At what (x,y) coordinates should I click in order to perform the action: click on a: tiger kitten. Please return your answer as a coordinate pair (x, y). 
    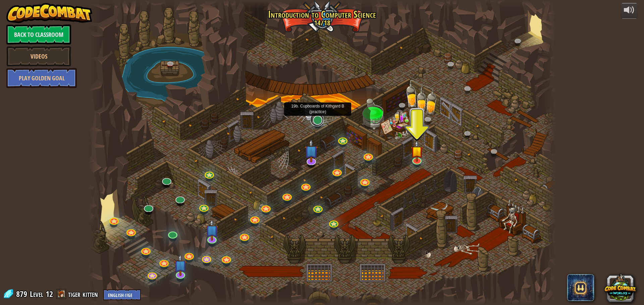
    Looking at the image, I should click on (84, 294).